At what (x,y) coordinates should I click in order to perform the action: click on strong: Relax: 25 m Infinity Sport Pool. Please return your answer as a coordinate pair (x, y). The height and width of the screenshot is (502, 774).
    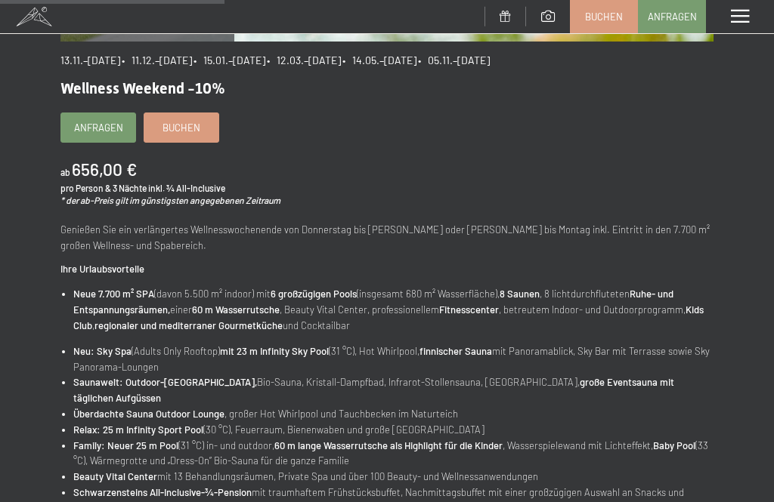
    Looking at the image, I should click on (138, 430).